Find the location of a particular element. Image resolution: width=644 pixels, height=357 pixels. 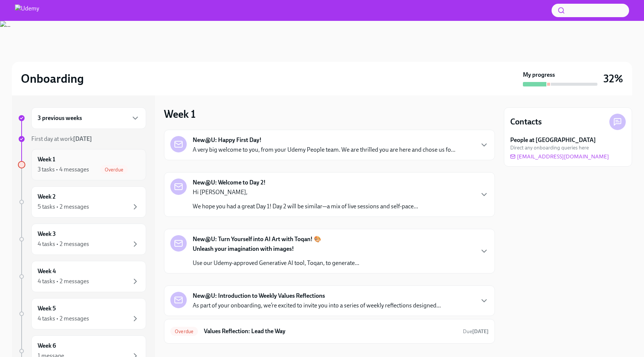

h3: 32% is located at coordinates (613, 79).